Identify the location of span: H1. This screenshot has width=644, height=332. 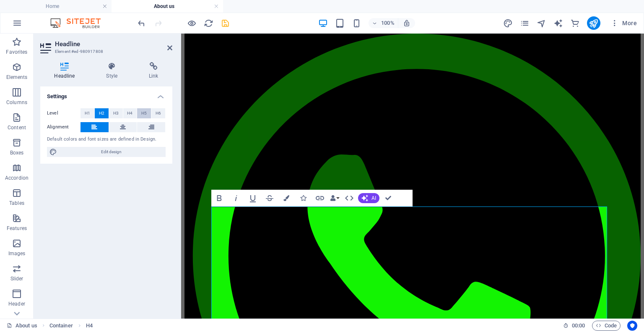
(87, 113).